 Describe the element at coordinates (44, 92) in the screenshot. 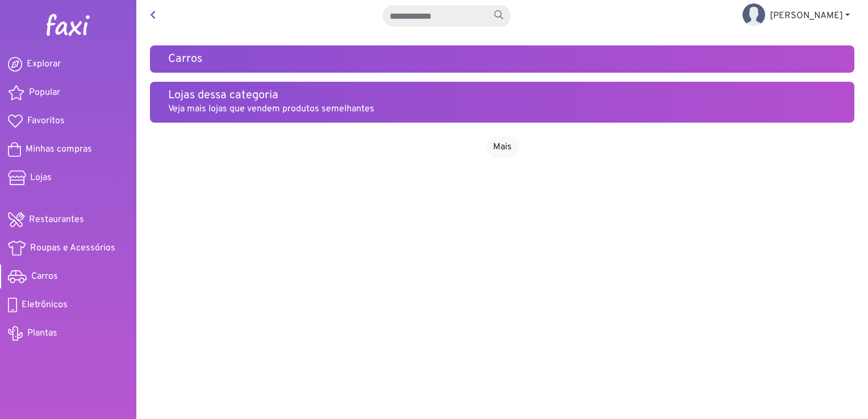

I see `span: Popular` at that location.